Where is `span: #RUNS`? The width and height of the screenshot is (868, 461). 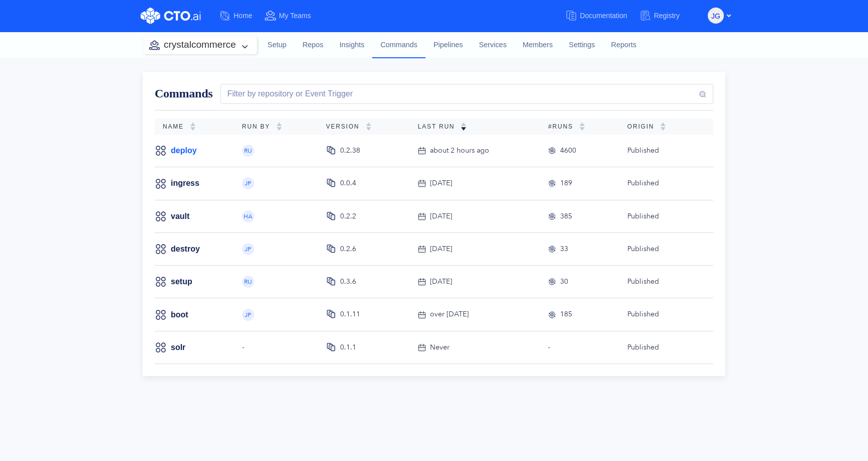
span: #RUNS is located at coordinates (564, 127).